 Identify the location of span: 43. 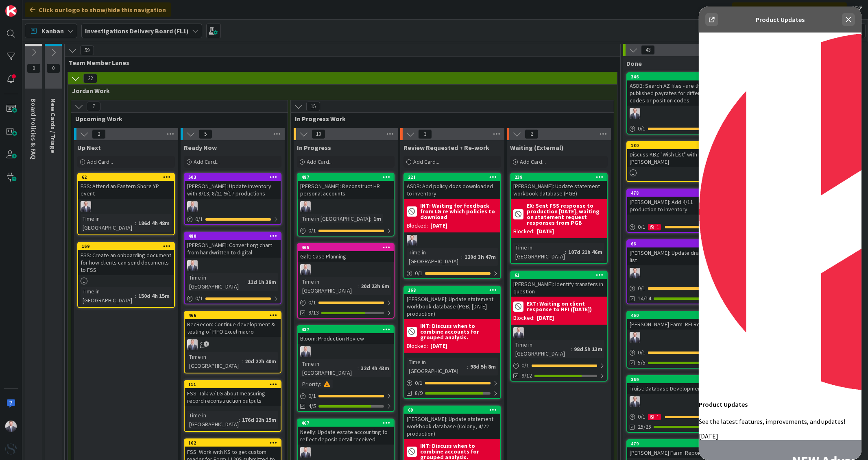
(648, 50).